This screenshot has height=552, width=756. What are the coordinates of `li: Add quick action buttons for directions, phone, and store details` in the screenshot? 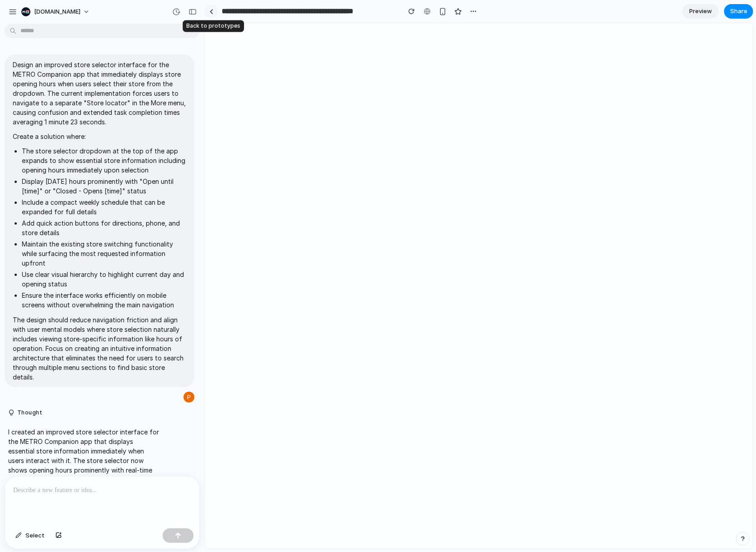 It's located at (104, 228).